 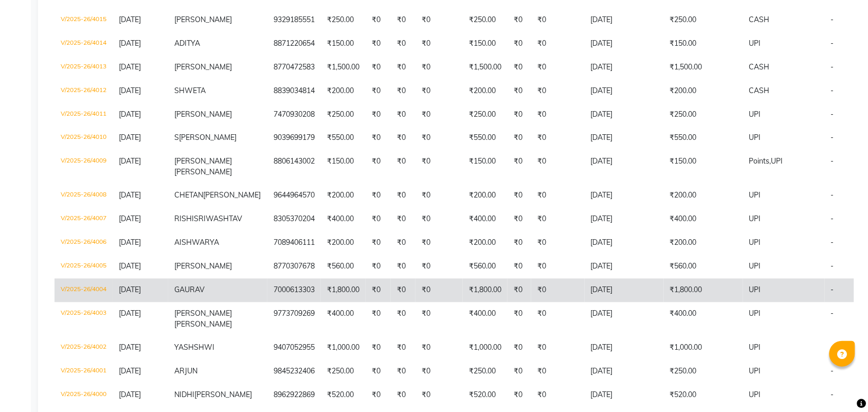 What do you see at coordinates (294, 20) in the screenshot?
I see `td: 9329185551` at bounding box center [294, 20].